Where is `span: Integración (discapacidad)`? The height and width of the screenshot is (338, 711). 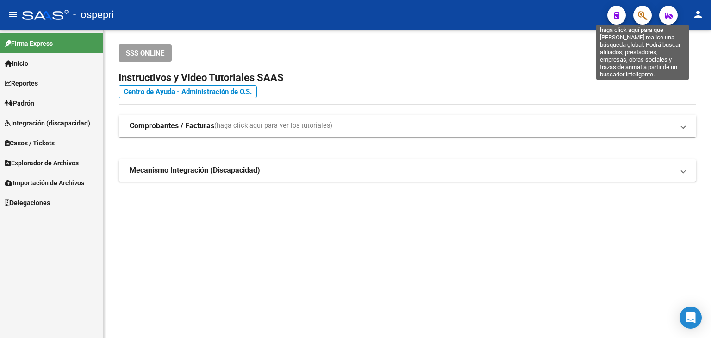 span: Integración (discapacidad) is located at coordinates (47, 123).